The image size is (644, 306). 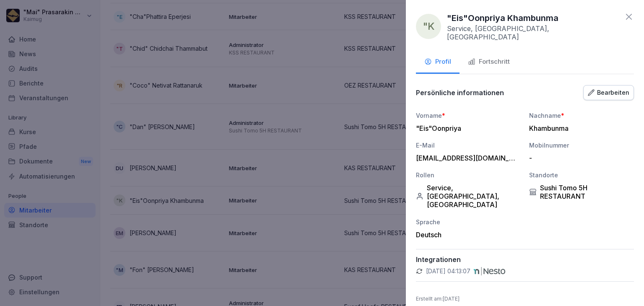 I want to click on div: Nachname, so click(x=581, y=116).